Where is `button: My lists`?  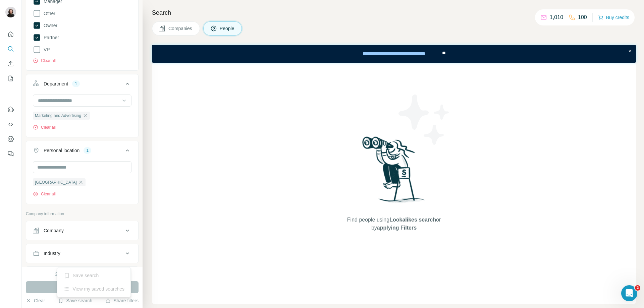
button: My lists is located at coordinates (11, 78).